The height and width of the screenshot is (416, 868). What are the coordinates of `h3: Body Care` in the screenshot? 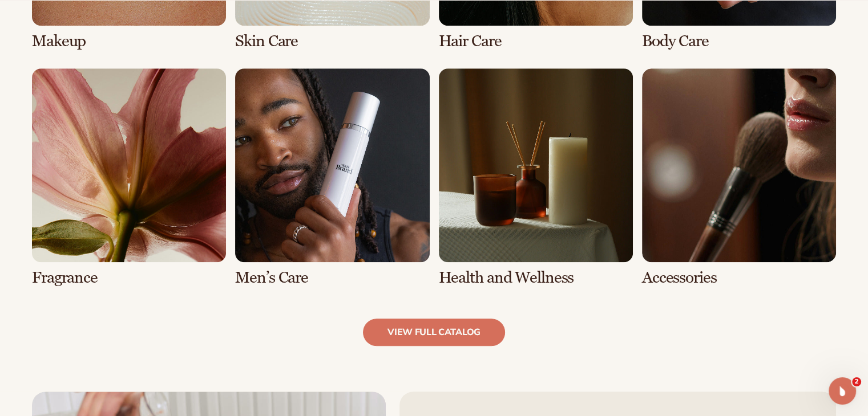 It's located at (739, 41).